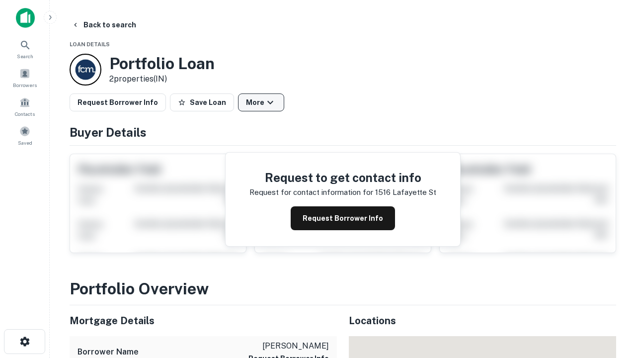 Image resolution: width=636 pixels, height=358 pixels. I want to click on p: Request for contact information for, so click(311, 192).